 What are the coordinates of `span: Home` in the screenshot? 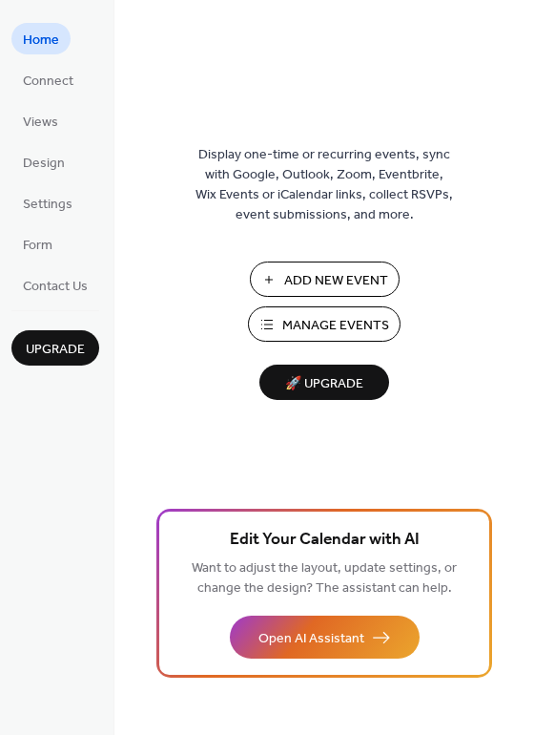 It's located at (41, 40).